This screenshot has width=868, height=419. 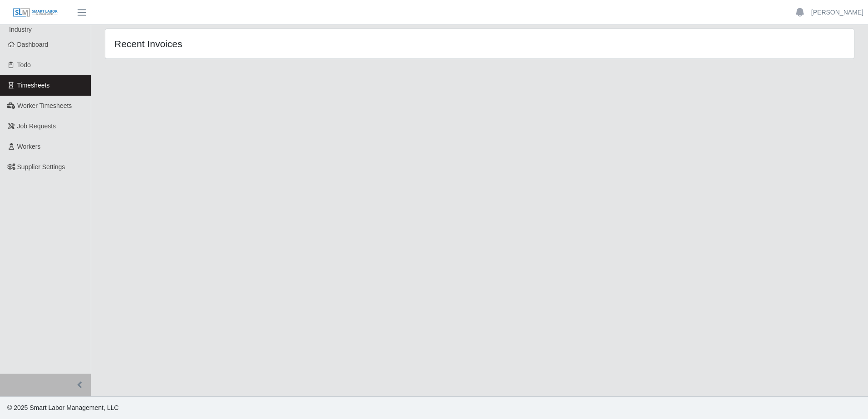 I want to click on span: Timesheets, so click(x=34, y=85).